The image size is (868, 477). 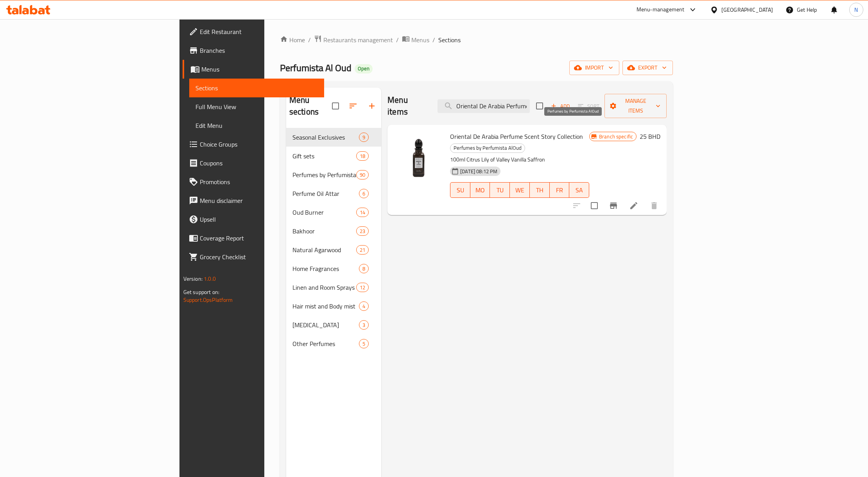 What do you see at coordinates (259, 200) in the screenshot?
I see `span: Menu disclaimer` at bounding box center [259, 200].